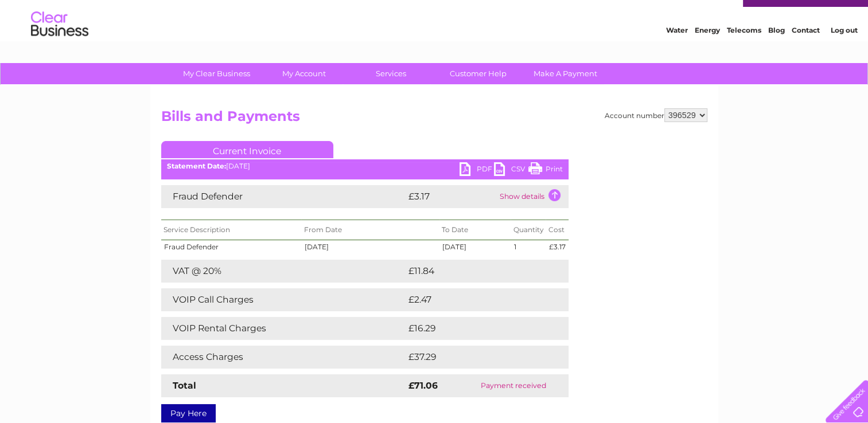 This screenshot has width=868, height=423. I want to click on a: PDF, so click(476, 171).